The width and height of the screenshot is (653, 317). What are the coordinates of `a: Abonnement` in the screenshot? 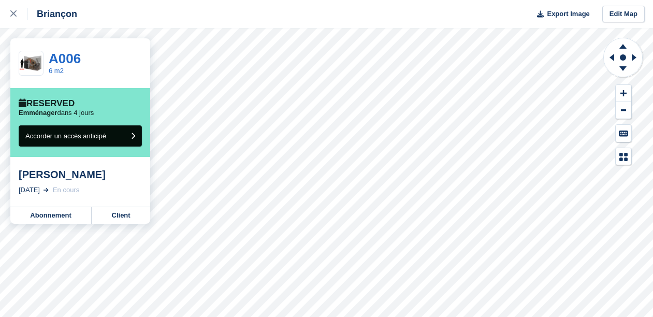 It's located at (51, 215).